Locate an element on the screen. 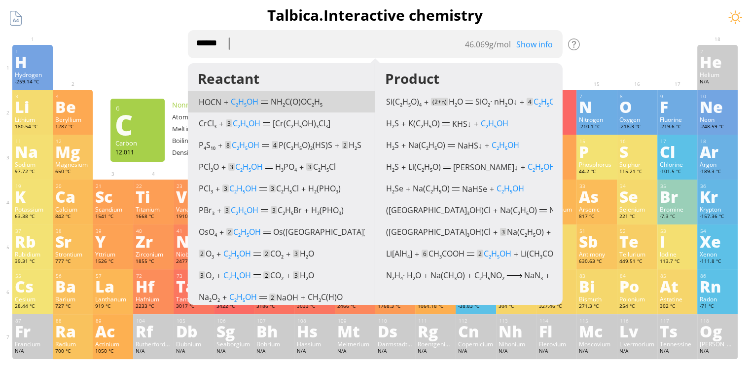 This screenshot has width=750, height=369. ya-tr-span: Po is located at coordinates (629, 286).